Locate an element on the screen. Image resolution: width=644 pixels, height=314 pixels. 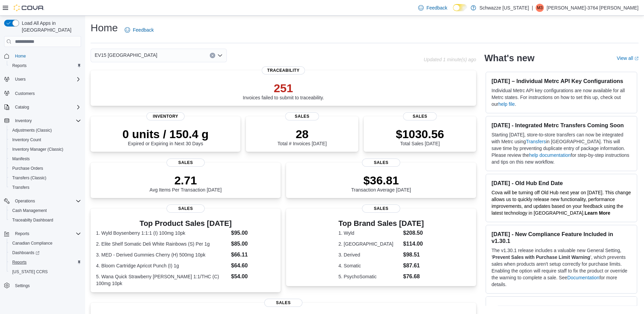
a: Customers is located at coordinates (25, 94).